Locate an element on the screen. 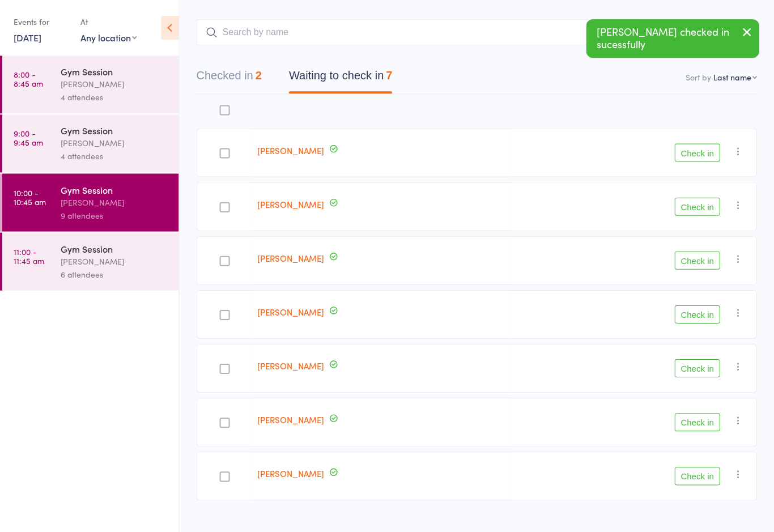  button: Waiting to check in7 is located at coordinates (341, 78).